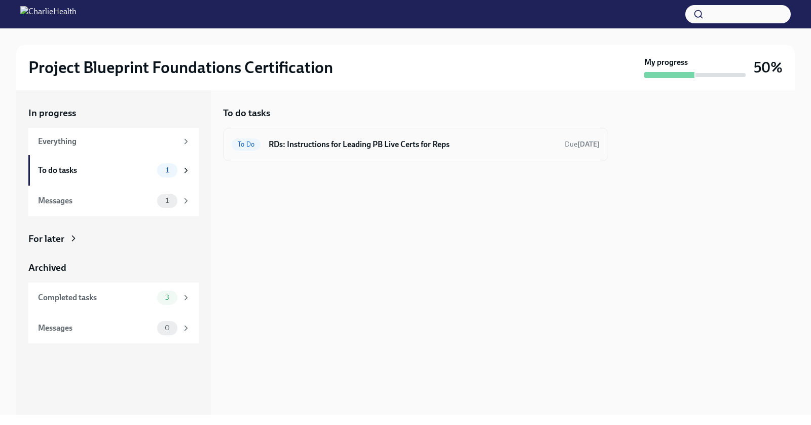  I want to click on h6: RDs: Instructions for Leading PB Live Certs for Reps, so click(412, 144).